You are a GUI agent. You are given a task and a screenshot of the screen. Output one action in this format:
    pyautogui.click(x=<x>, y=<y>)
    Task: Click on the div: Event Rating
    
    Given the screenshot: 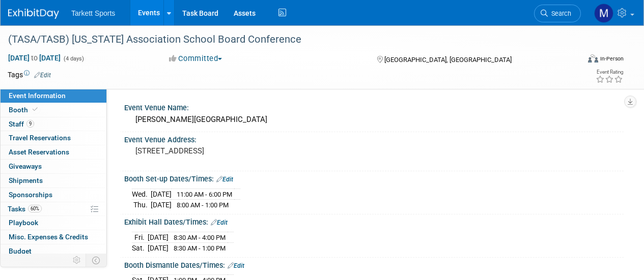 What is the action you would take?
    pyautogui.click(x=609, y=72)
    